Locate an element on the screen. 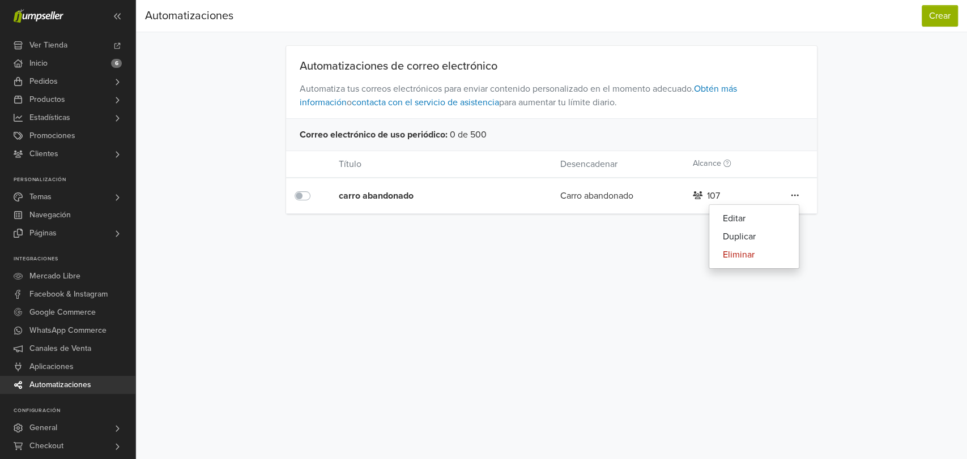  span: Estadísticas is located at coordinates (50, 118).